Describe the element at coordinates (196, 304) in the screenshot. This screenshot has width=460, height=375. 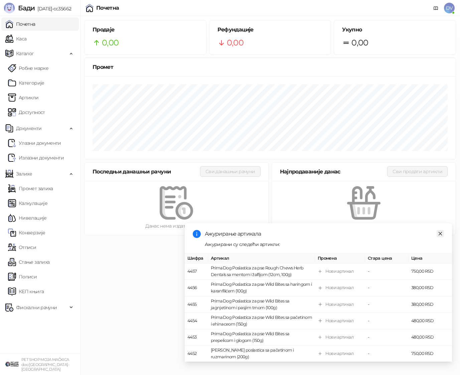
I see `td: 4455` at that location.